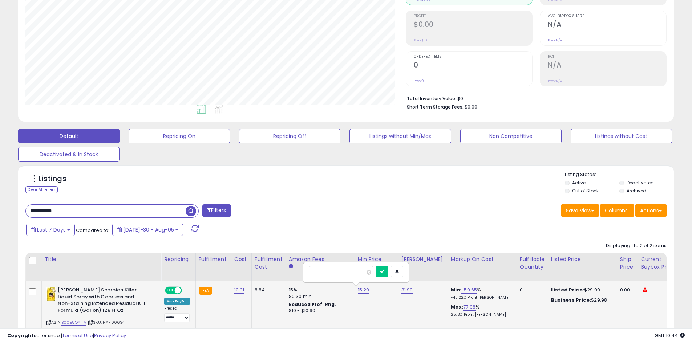 The image size is (692, 343). I want to click on span: OFF, so click(187, 291).